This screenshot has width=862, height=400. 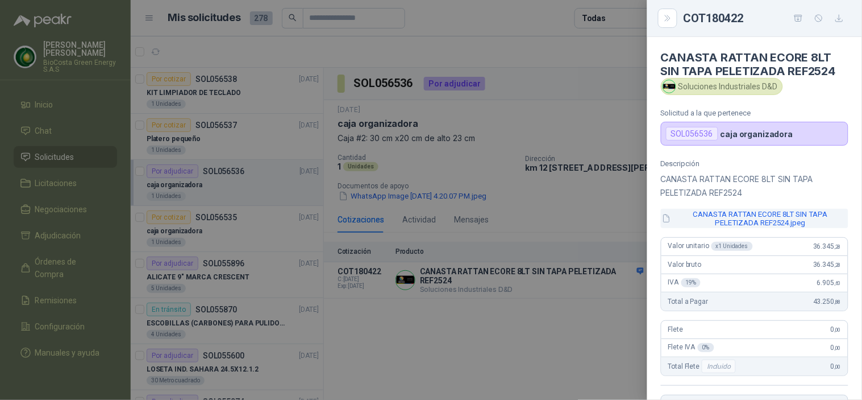 What do you see at coordinates (722, 86) in the screenshot?
I see `div: Soluciones Industriales D&D` at bounding box center [722, 86].